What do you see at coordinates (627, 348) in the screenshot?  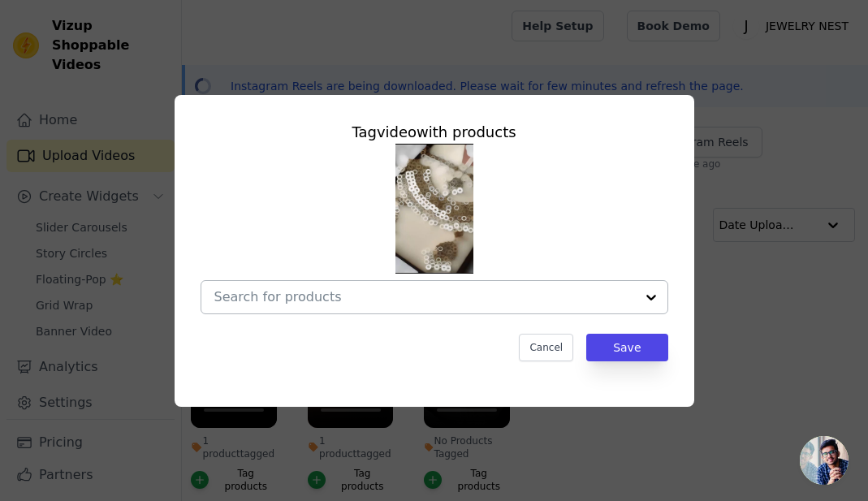 I see `button: Save` at bounding box center [627, 348].